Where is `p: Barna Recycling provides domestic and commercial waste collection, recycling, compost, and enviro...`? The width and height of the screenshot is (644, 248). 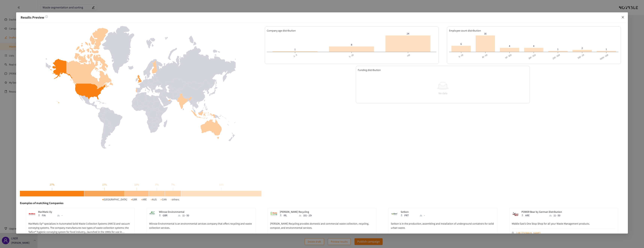 p: Barna Recycling provides domestic and commercial waste collection, recycling, compost, and enviro... is located at coordinates (322, 224).